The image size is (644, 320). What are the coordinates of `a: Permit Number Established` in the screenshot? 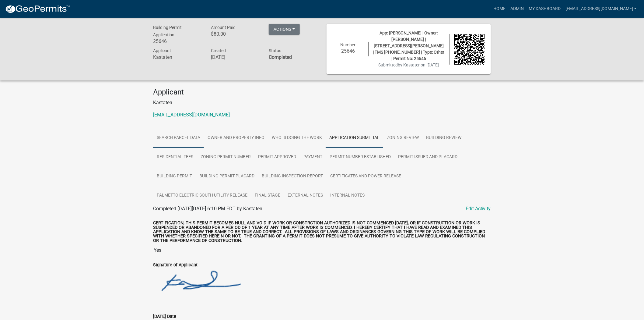 It's located at (360, 157).